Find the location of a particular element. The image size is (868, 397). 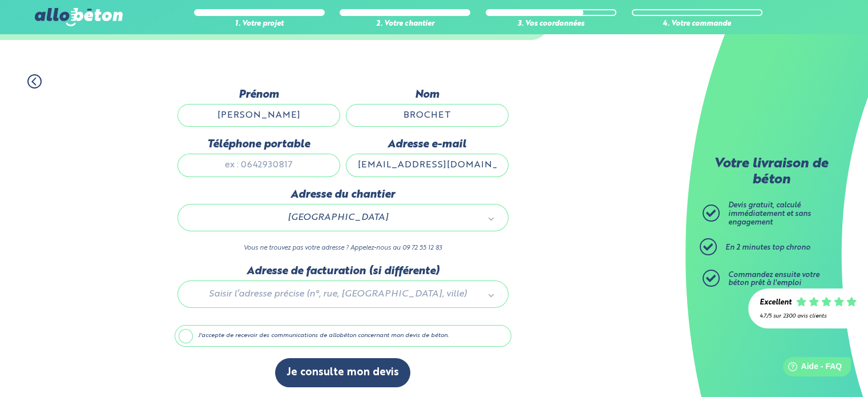

label: Adresse e-mail is located at coordinates (427, 145).